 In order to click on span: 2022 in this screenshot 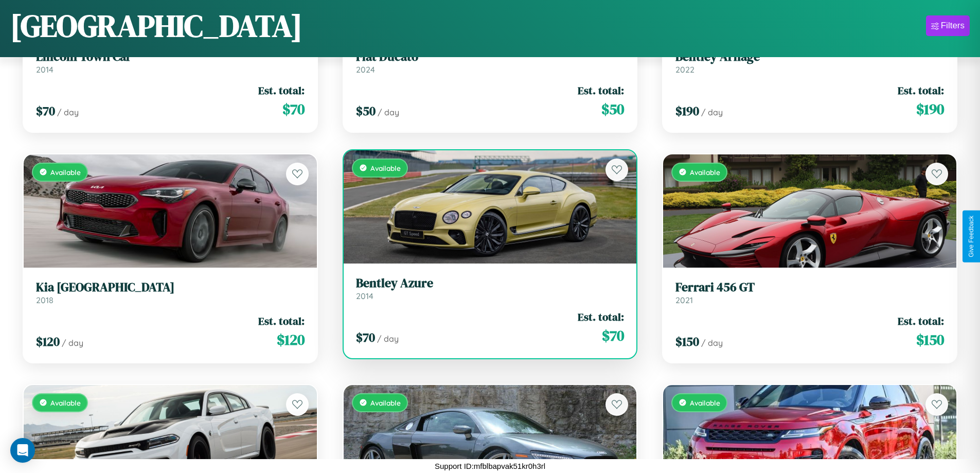, I will do `click(685, 70)`.